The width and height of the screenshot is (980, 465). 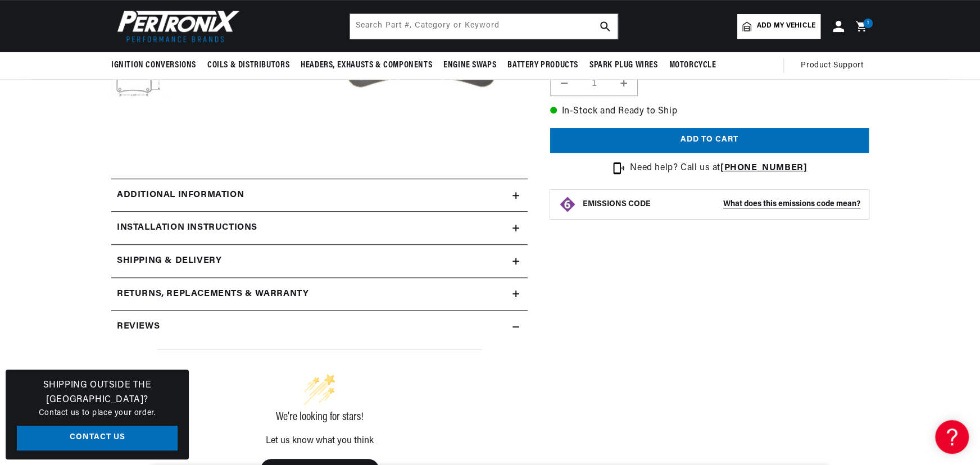 I want to click on button: EMISSIONS CODEWhat does this emissions code mean?, so click(x=721, y=204).